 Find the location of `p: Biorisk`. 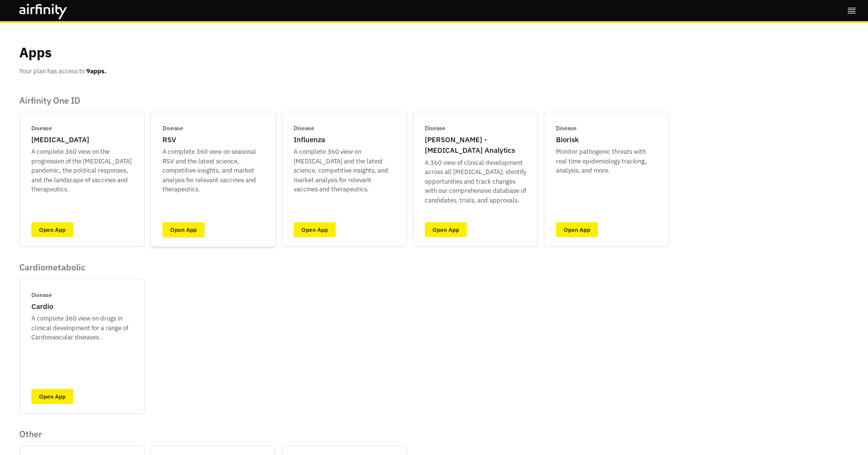

p: Biorisk is located at coordinates (567, 140).